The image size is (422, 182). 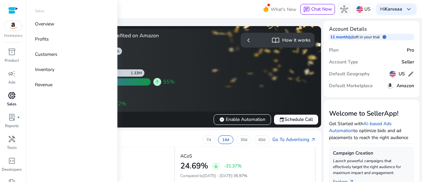 I want to click on span: keyboard_arrow_down, so click(x=409, y=9).